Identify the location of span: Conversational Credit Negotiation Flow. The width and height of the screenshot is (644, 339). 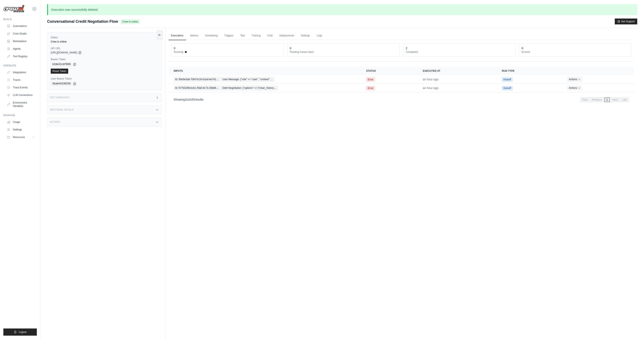
(83, 22).